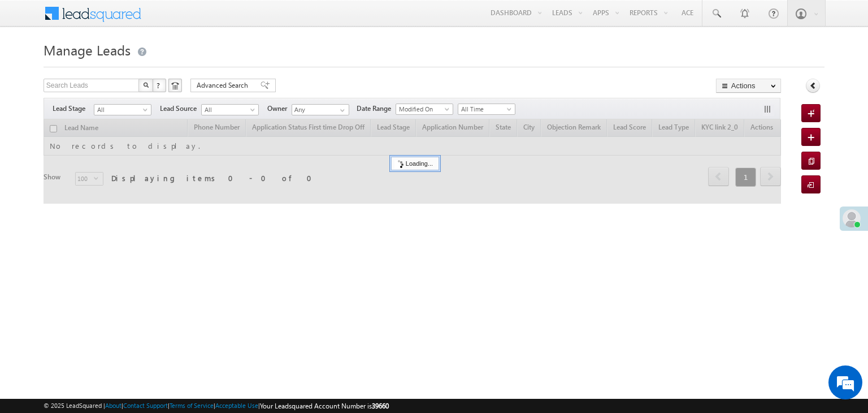 The image size is (868, 413). What do you see at coordinates (73, 109) in the screenshot?
I see `span: Lead Stage` at bounding box center [73, 109].